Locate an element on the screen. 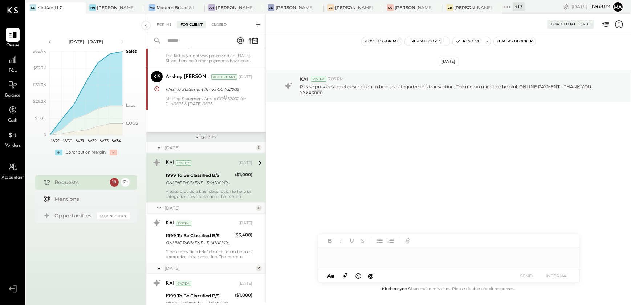  button: Strikethrough is located at coordinates (363, 241).